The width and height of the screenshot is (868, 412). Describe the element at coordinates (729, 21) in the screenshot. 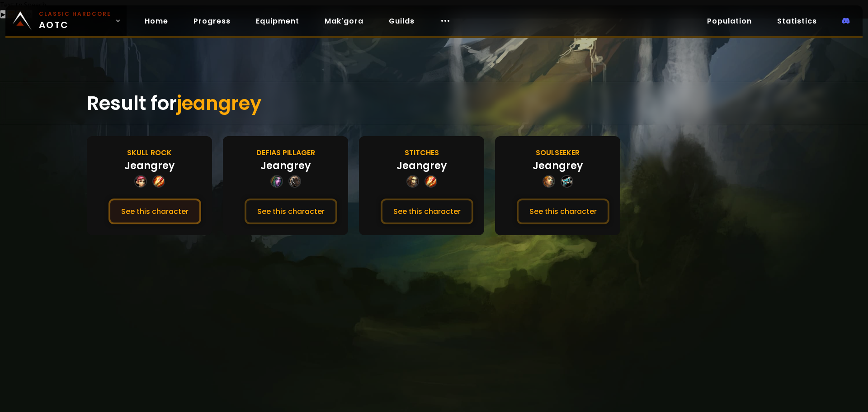

I see `a: Population` at that location.